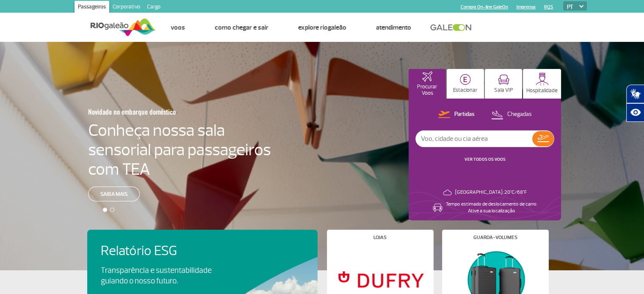  Describe the element at coordinates (202, 265) in the screenshot. I see `a: Relatório ESGTransparência e sustentabilidade guiando o nosso futuro.` at that location.